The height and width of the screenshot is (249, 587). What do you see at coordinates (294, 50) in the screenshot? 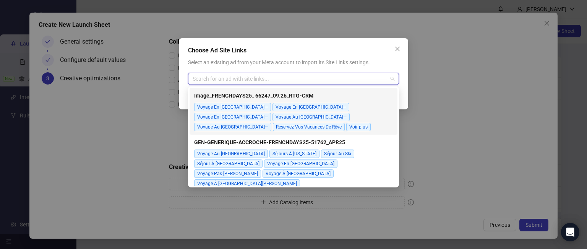
I see `div: Choose Ad Site Links` at bounding box center [294, 50].